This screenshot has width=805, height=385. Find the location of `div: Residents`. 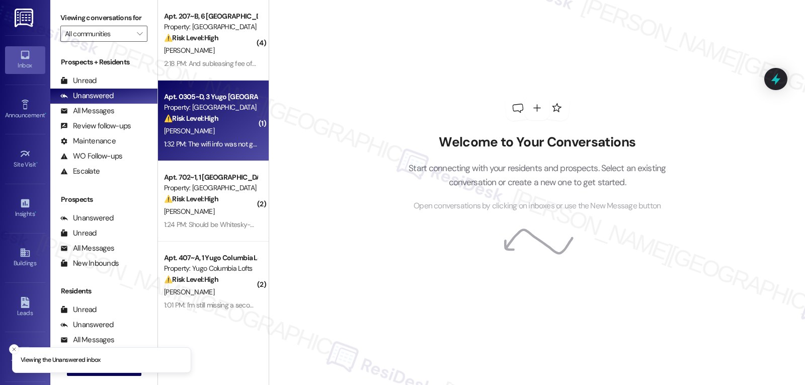

div: Residents is located at coordinates (104, 291).